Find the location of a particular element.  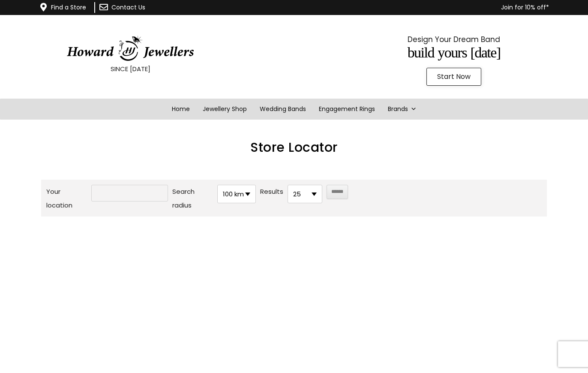

a: Brands is located at coordinates (402, 109).